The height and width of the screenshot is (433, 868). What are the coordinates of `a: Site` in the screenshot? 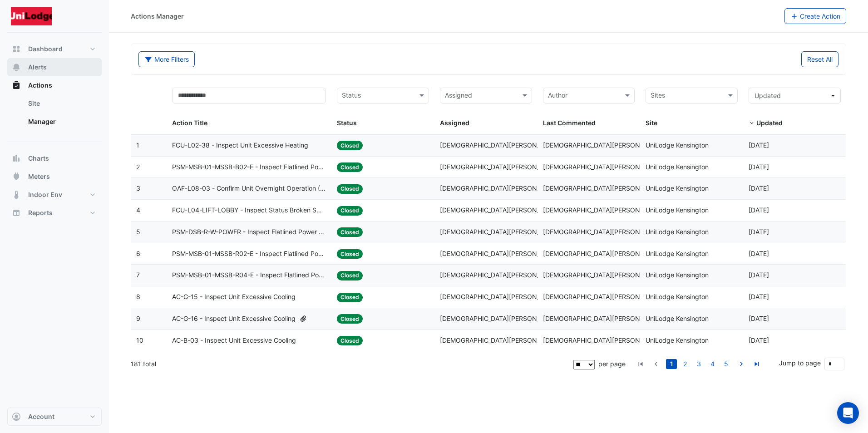 It's located at (62, 104).